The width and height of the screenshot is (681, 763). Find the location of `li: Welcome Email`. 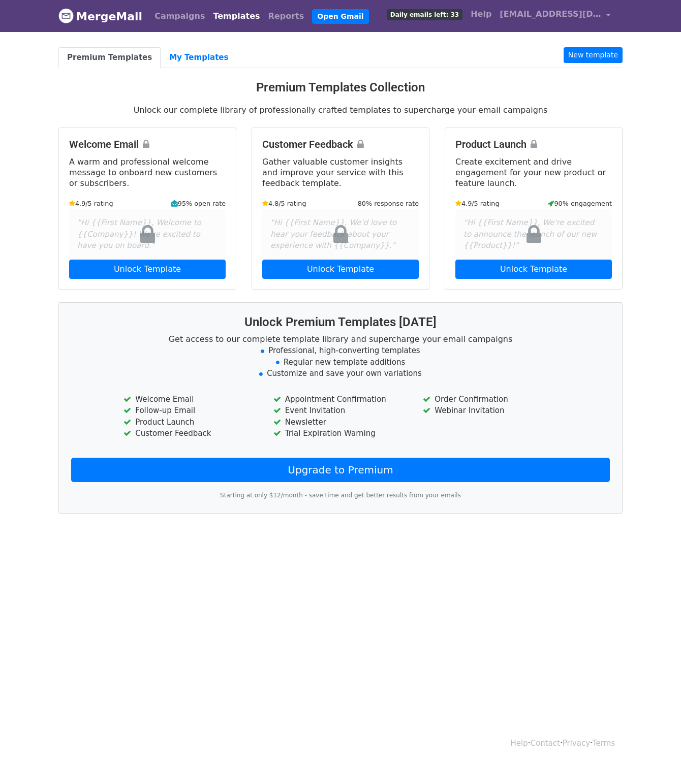

li: Welcome Email is located at coordinates (190, 399).